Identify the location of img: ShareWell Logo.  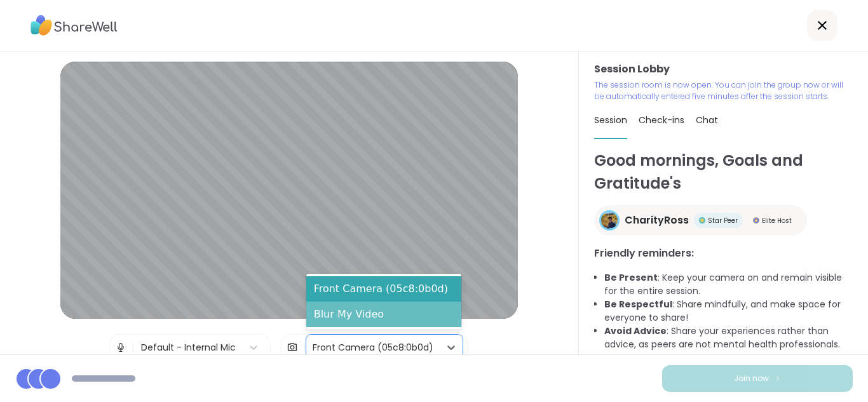
(74, 25).